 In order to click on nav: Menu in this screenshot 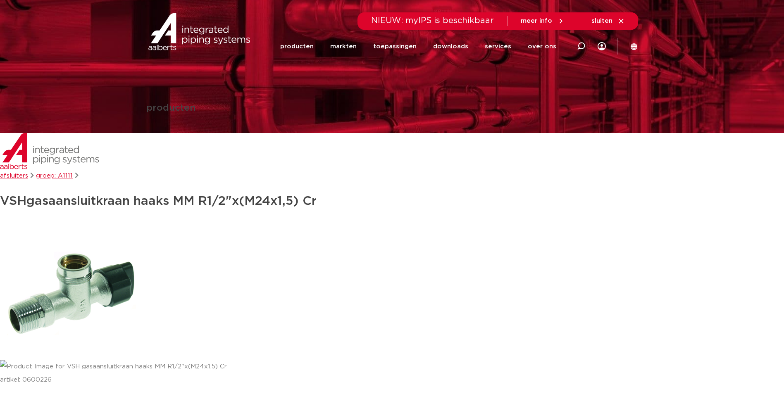, I will do `click(418, 46)`.